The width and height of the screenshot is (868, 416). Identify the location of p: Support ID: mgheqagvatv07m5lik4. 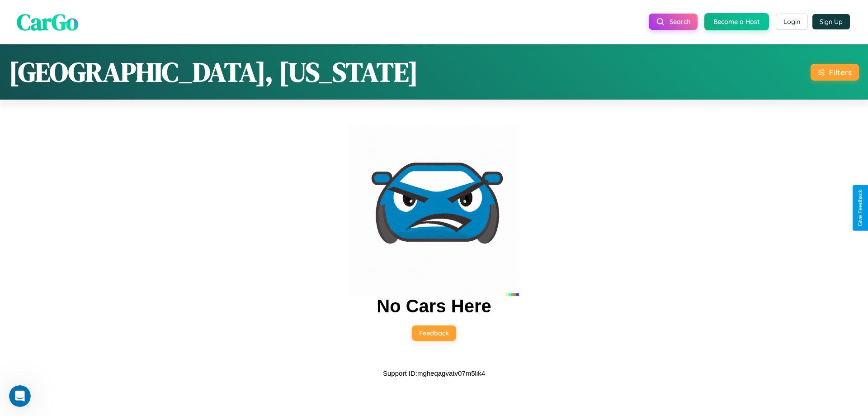
(434, 373).